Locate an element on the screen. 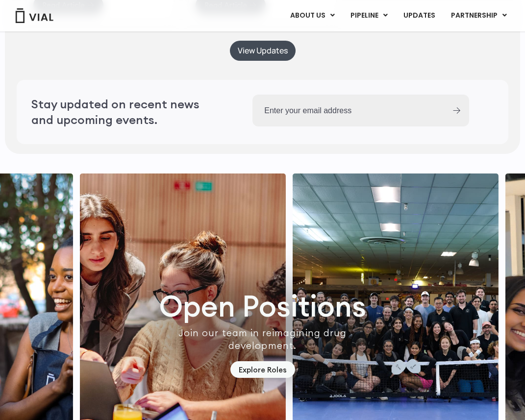  a: UPDATES is located at coordinates (419, 16).